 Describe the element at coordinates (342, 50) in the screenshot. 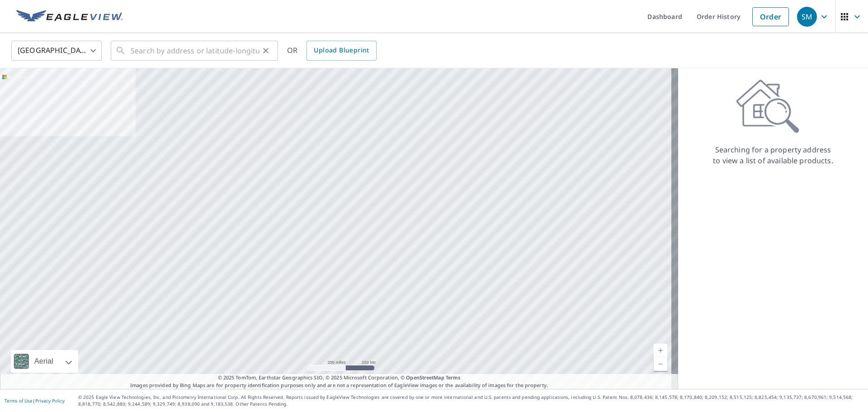

I see `span: Upload Blueprint` at that location.